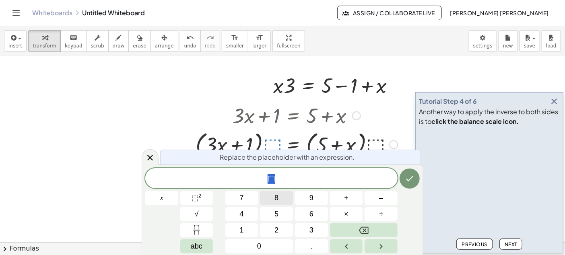 The height and width of the screenshot is (255, 565). Describe the element at coordinates (200, 195) in the screenshot. I see `sup: 2` at that location.